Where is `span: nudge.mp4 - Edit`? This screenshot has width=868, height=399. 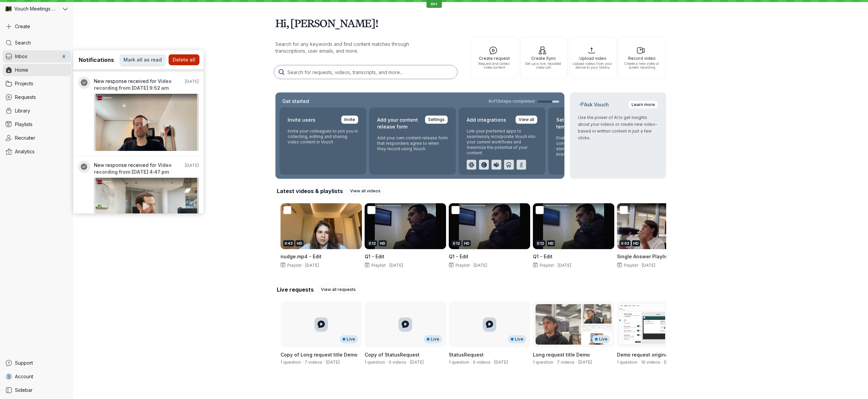
span: nudge.mp4 - Edit is located at coordinates (301, 256).